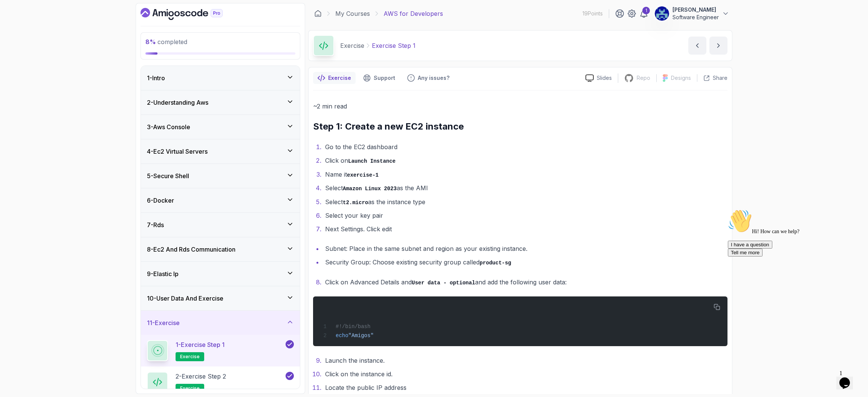 This screenshot has width=868, height=397. I want to click on li: Subnet: Place in the same subnet and region as your existing instance., so click(525, 249).